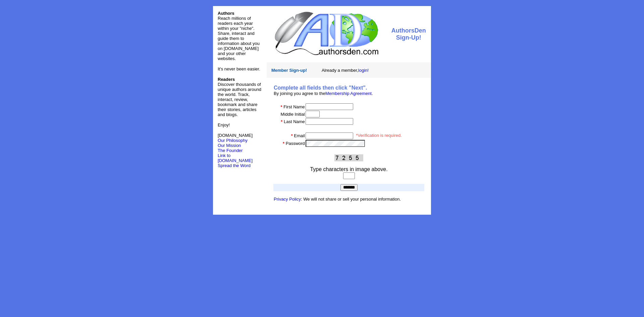  I want to click on font: First Name, so click(294, 107).